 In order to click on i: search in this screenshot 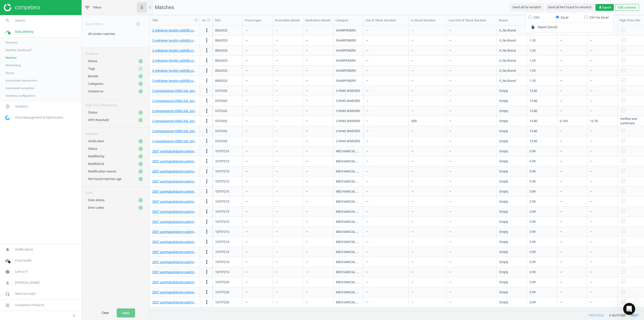, I will do `click(8, 21)`.